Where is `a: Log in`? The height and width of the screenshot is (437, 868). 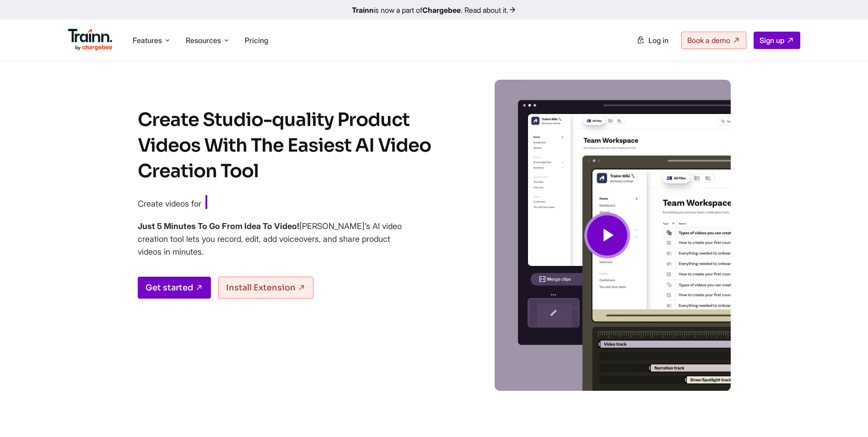
a: Log in is located at coordinates (653, 40).